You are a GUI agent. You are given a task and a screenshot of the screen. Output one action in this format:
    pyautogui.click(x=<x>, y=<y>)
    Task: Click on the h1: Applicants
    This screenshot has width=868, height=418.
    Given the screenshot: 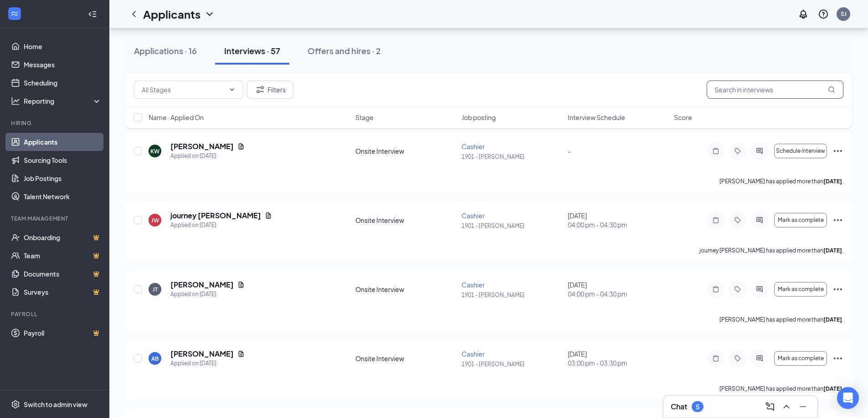 What is the action you would take?
    pyautogui.click(x=172, y=14)
    